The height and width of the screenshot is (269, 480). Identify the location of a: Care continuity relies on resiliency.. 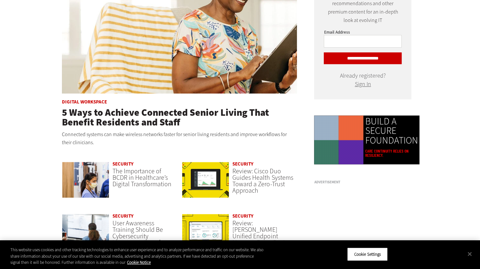
(391, 154).